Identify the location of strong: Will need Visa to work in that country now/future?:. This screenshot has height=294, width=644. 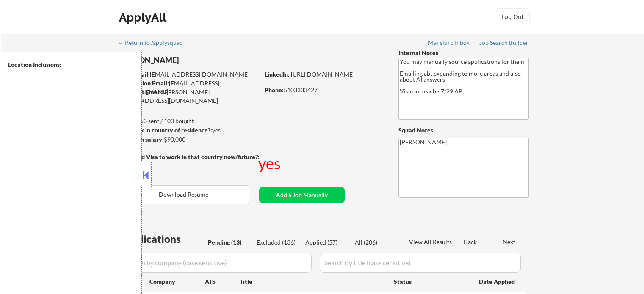
(189, 156).